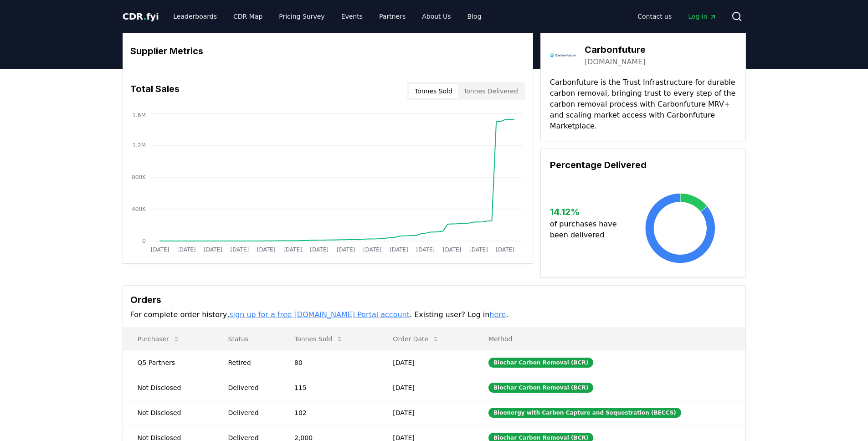 This screenshot has width=868, height=441. Describe the element at coordinates (498, 314) in the screenshot. I see `a: here` at that location.